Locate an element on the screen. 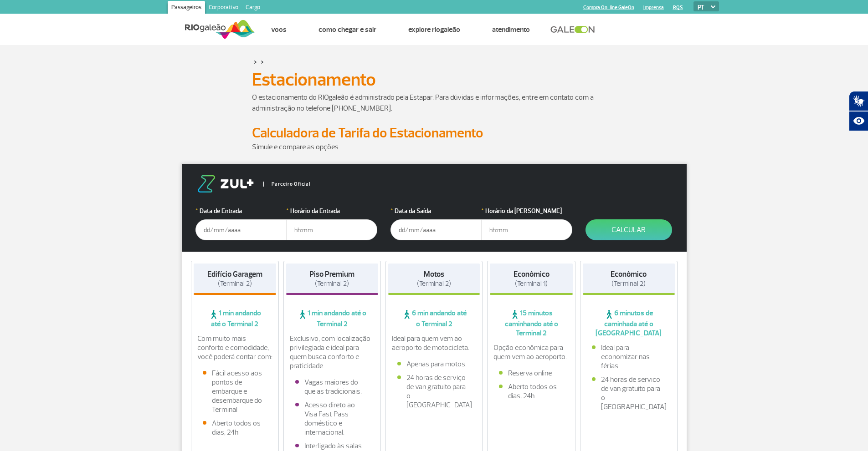 This screenshot has height=451, width=868. a: Voos is located at coordinates (279, 29).